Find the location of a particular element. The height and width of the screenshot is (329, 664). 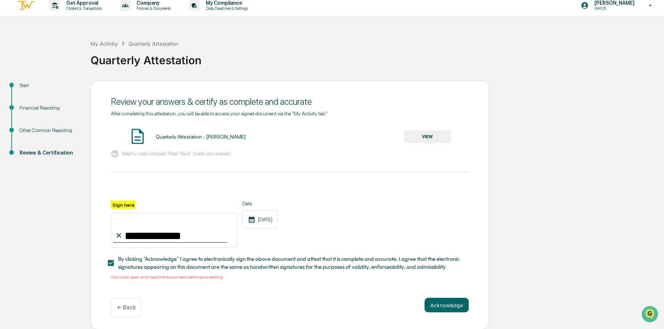

a: 🖐️Preclearance is located at coordinates (27, 95).